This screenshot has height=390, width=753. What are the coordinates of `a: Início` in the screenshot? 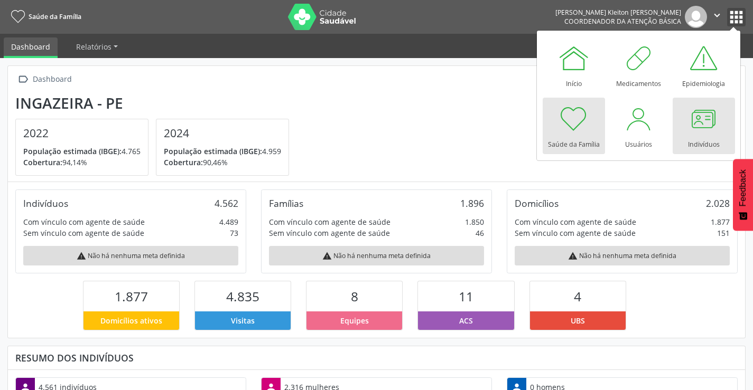 It's located at (574, 65).